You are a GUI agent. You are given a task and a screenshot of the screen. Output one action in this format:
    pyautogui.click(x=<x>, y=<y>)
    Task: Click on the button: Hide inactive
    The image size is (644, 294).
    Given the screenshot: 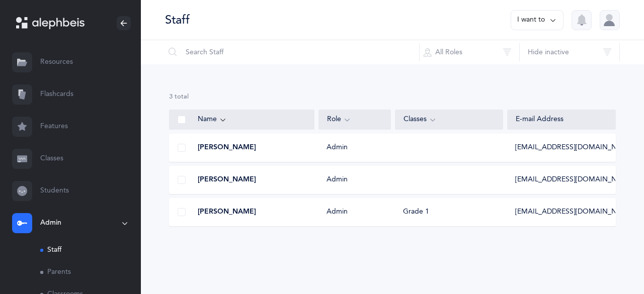 What is the action you would take?
    pyautogui.click(x=570, y=52)
    